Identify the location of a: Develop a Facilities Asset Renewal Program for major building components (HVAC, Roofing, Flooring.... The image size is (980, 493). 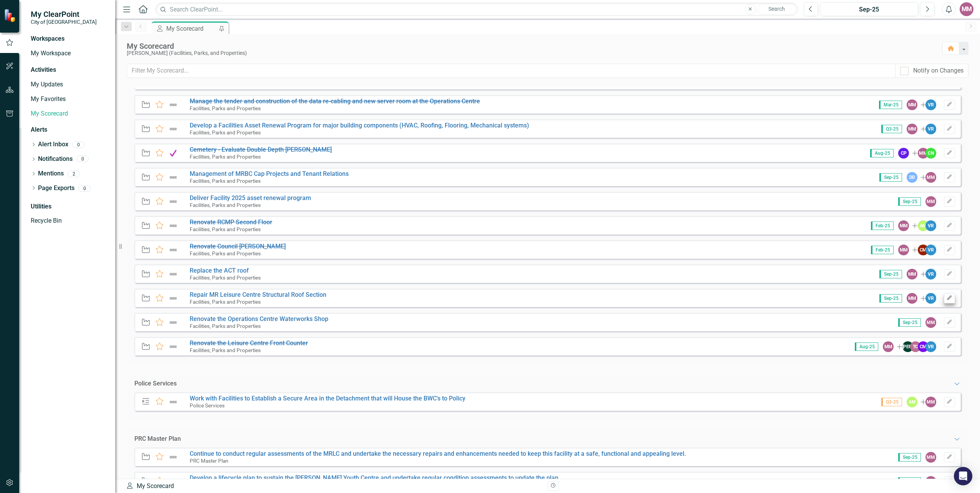
(359, 125).